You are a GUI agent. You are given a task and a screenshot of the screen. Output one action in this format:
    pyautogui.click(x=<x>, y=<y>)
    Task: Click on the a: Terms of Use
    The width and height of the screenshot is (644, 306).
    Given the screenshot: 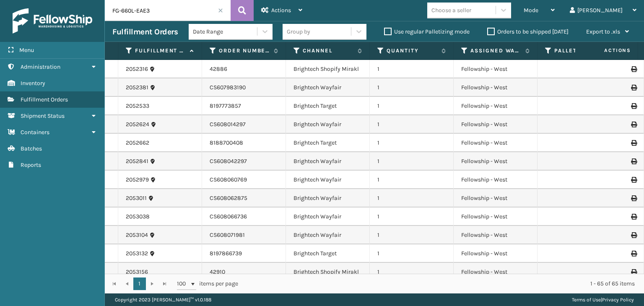 What is the action you would take?
    pyautogui.click(x=586, y=300)
    